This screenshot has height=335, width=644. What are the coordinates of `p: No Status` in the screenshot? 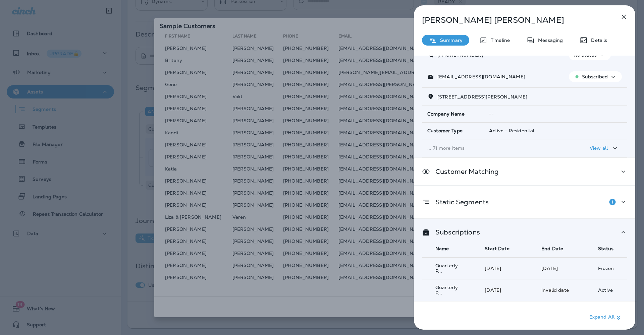 It's located at (585, 55).